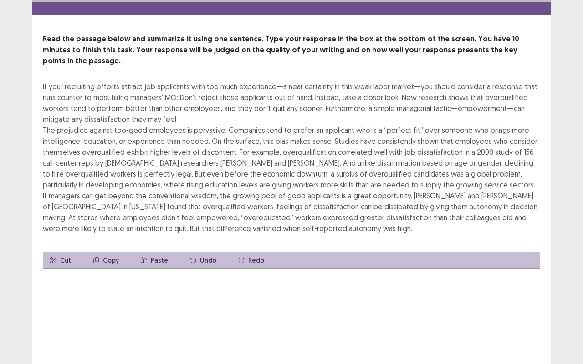 The height and width of the screenshot is (364, 583). Describe the element at coordinates (61, 261) in the screenshot. I see `button: Cut` at that location.